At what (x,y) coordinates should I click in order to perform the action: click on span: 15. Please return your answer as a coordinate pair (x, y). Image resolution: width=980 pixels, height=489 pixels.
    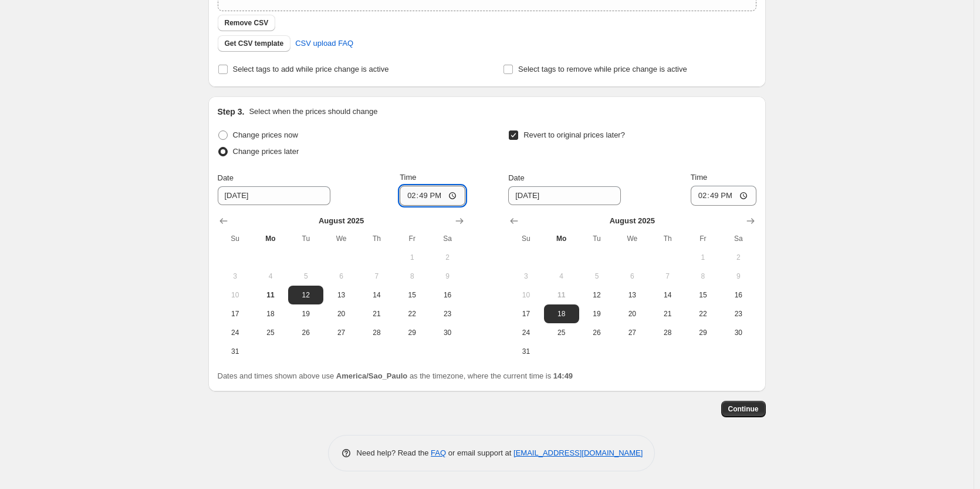
    Looking at the image, I should click on (703, 295).